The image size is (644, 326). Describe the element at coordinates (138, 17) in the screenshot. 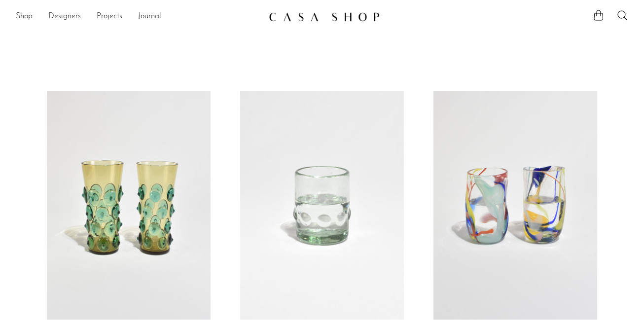

I see `ul: NEW HEADER MENU` at that location.